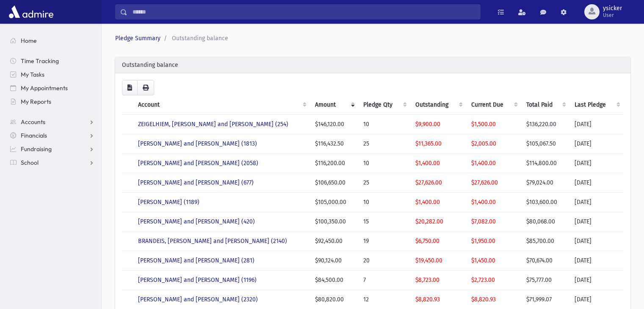  What do you see at coordinates (371, 38) in the screenshot?
I see `nav: breadcrumb` at bounding box center [371, 38].